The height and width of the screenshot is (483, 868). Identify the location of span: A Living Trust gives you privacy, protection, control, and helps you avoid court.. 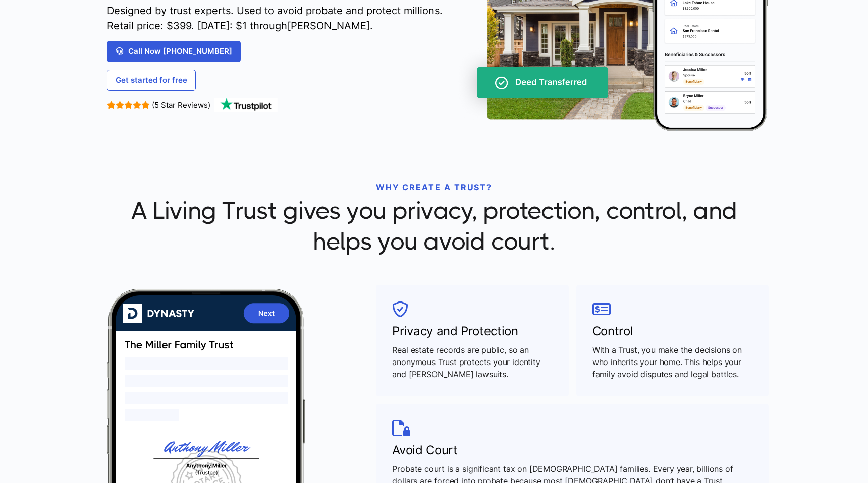
(434, 226).